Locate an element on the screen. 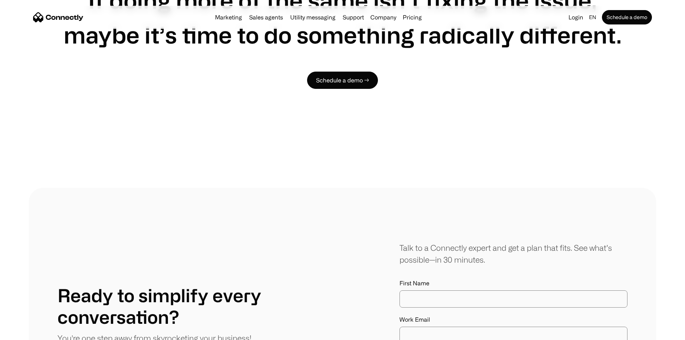  a: home is located at coordinates (58, 17).